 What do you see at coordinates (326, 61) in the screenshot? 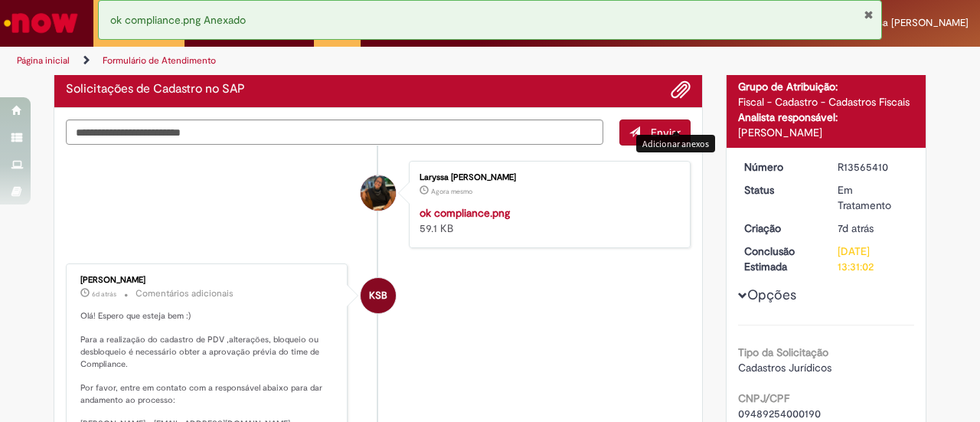
I see `ul: Trilhas de página` at bounding box center [326, 61].